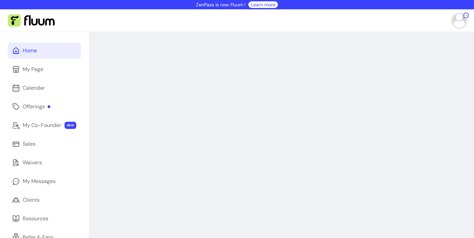 The width and height of the screenshot is (474, 238). What do you see at coordinates (70, 125) in the screenshot?
I see `span: NEW` at bounding box center [70, 125].